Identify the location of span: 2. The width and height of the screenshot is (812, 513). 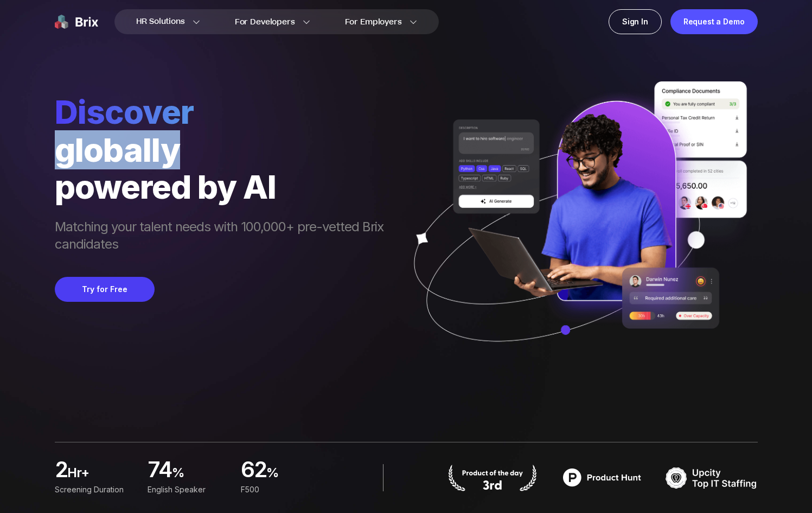
(61, 470).